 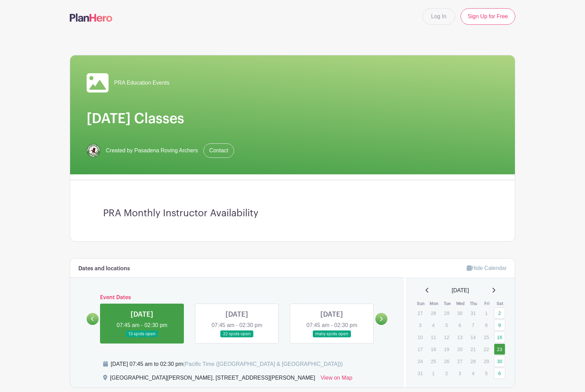 What do you see at coordinates (488, 17) in the screenshot?
I see `a: Sign Up for Free` at bounding box center [488, 17].